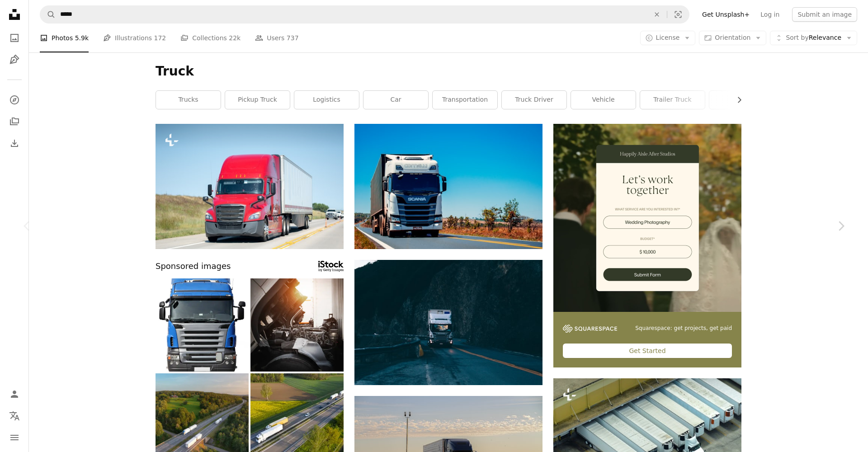  Describe the element at coordinates (465, 100) in the screenshot. I see `a: transportation` at that location.